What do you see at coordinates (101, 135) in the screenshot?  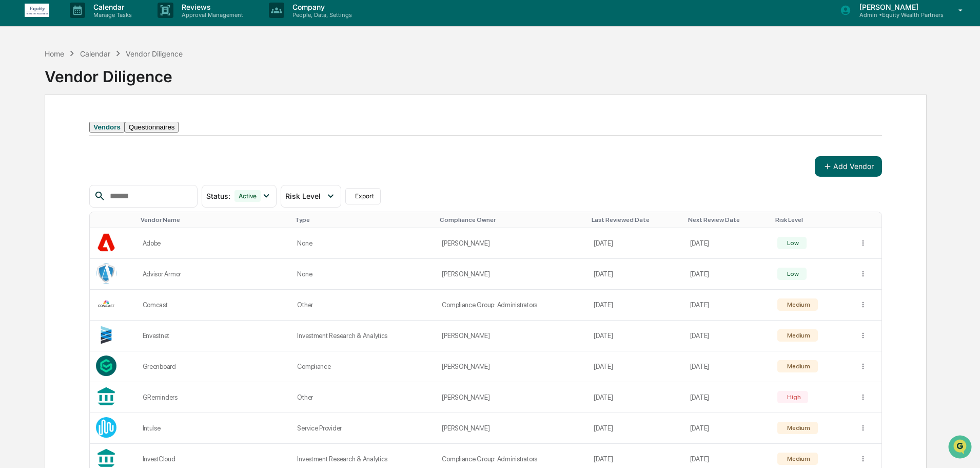 I see `a: 🗄️Attestations` at bounding box center [101, 135].